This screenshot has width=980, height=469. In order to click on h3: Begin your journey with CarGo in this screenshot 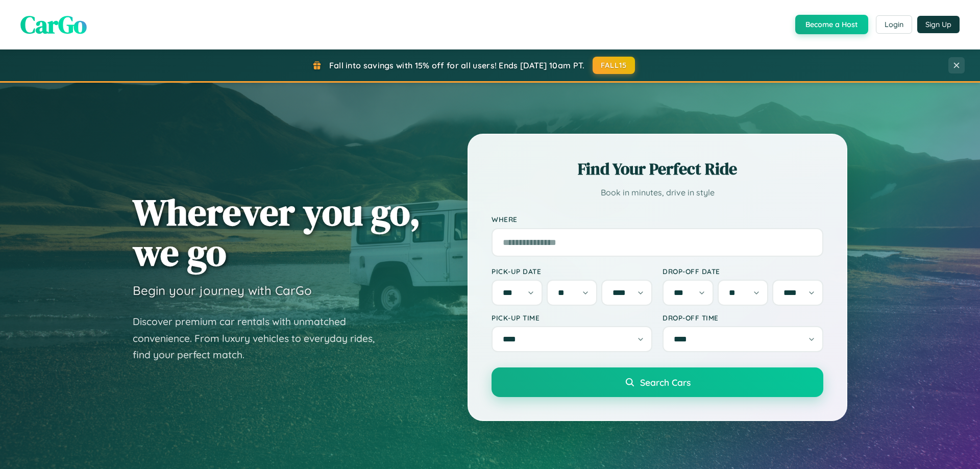, I will do `click(222, 291)`.